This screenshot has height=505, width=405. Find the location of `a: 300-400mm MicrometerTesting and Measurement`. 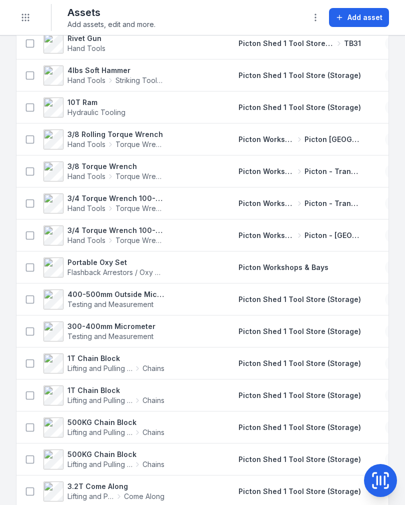

a: 300-400mm MicrometerTesting and Measurement is located at coordinates (100, 332).